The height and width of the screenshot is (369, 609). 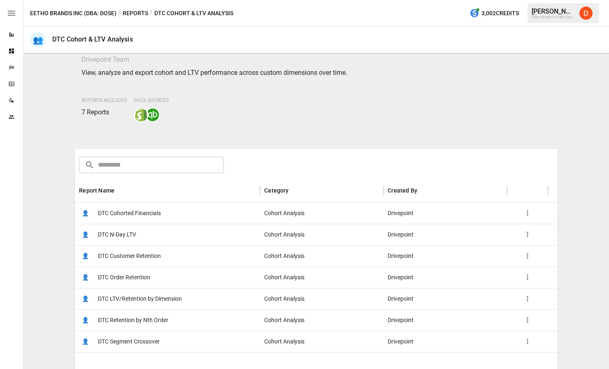 I want to click on img: quickbooks, so click(x=153, y=115).